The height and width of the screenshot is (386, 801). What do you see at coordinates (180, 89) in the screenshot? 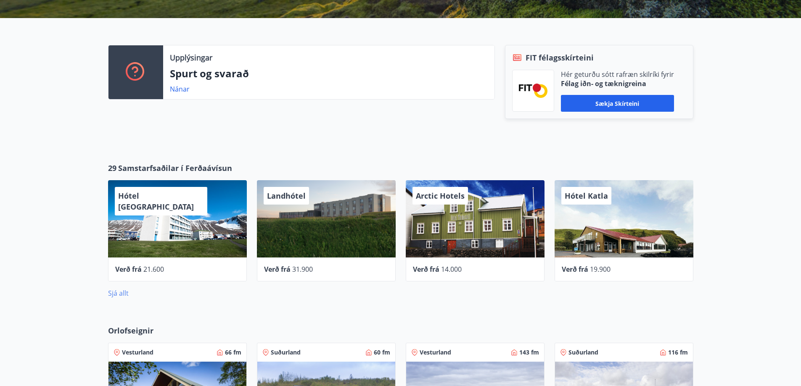
I see `a: Nánar` at bounding box center [180, 89].